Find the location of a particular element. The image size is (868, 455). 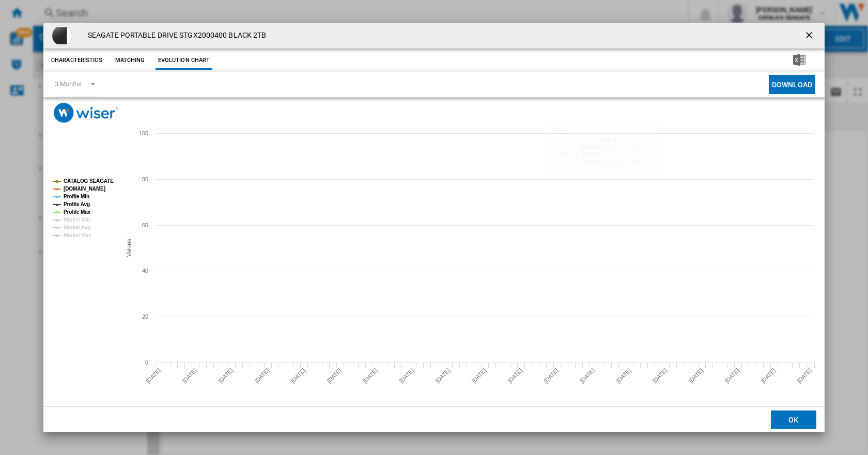

button: Download is located at coordinates (792, 84).